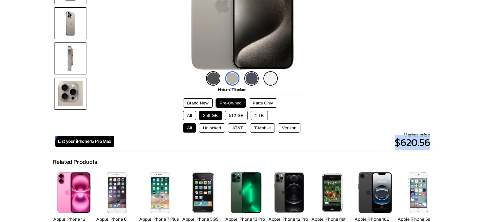 Image resolution: width=485 pixels, height=222 pixels. Describe the element at coordinates (117, 219) in the screenshot. I see `h2: Apple iPhone 6` at that location.